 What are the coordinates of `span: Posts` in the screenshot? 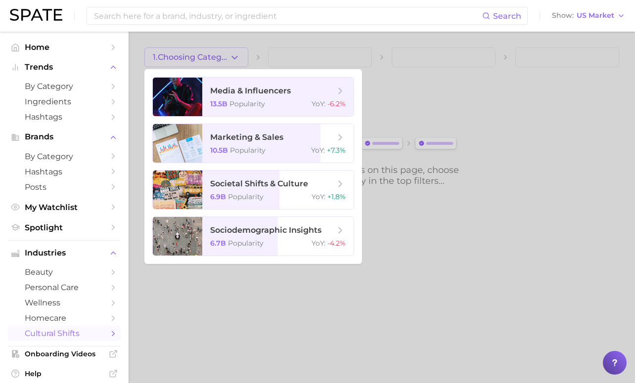 It's located at (64, 187).